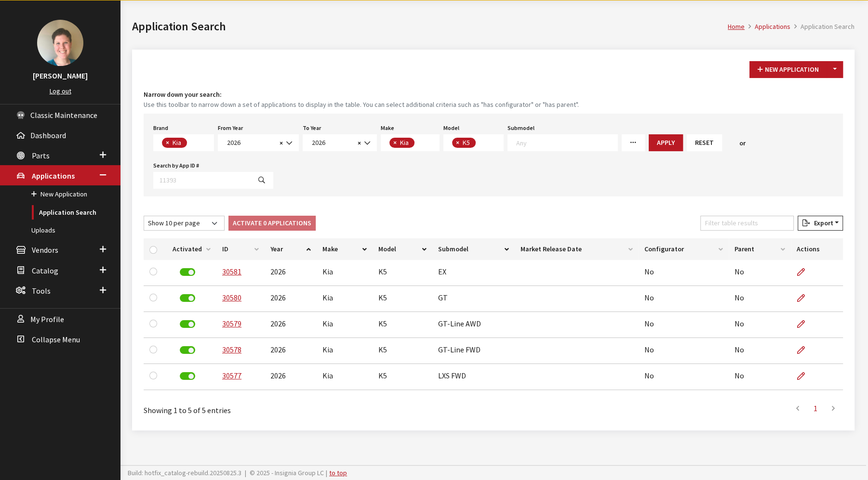 The image size is (868, 480). What do you see at coordinates (464, 142) in the screenshot?
I see `li: K5` at bounding box center [464, 142].